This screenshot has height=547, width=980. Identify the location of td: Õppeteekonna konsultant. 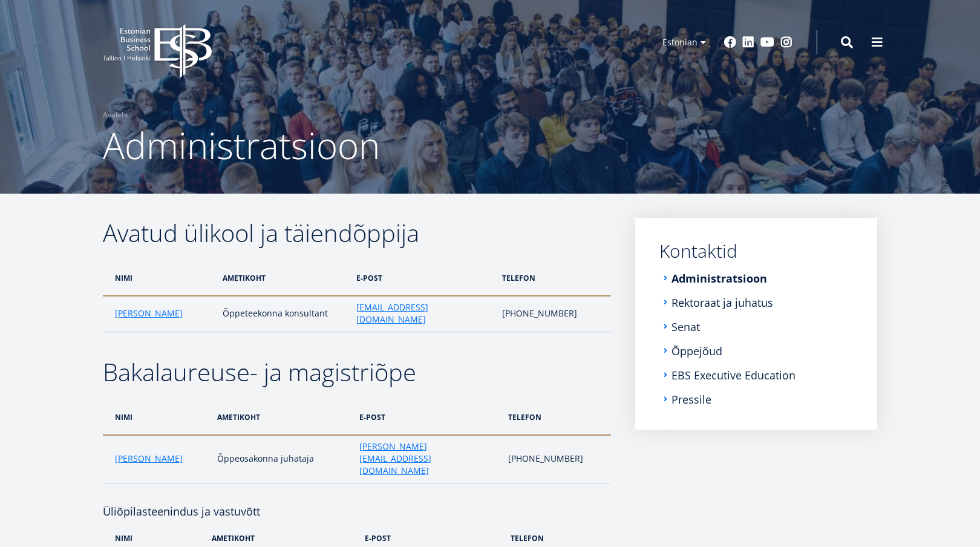
(283, 314).